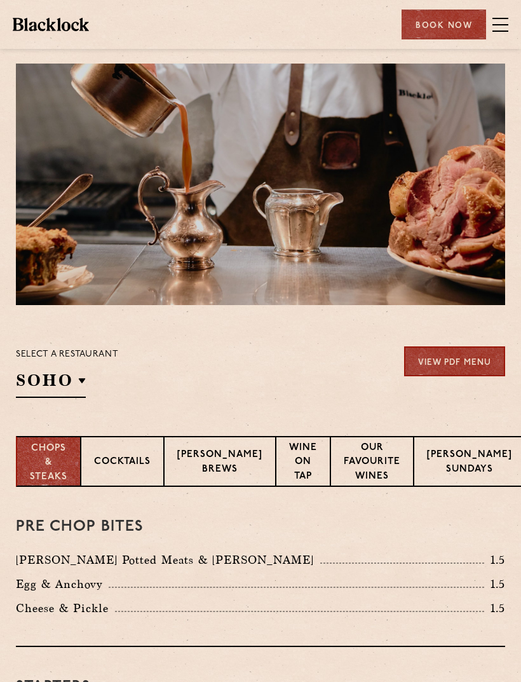 The image size is (521, 682). What do you see at coordinates (48, 463) in the screenshot?
I see `p: Chops & Steaks` at bounding box center [48, 463].